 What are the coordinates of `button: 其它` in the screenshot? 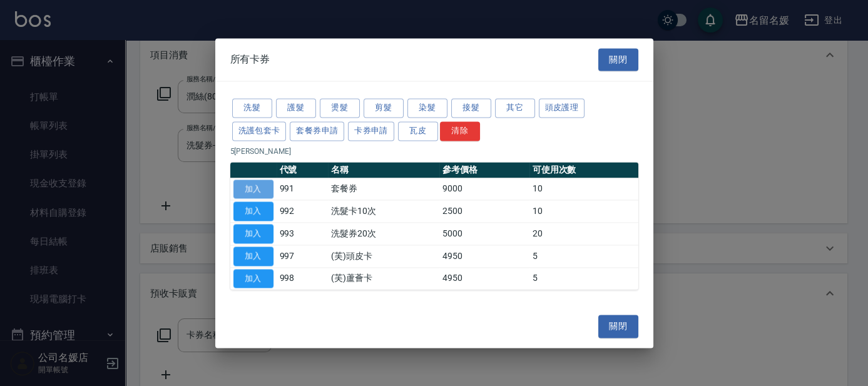 It's located at (515, 108).